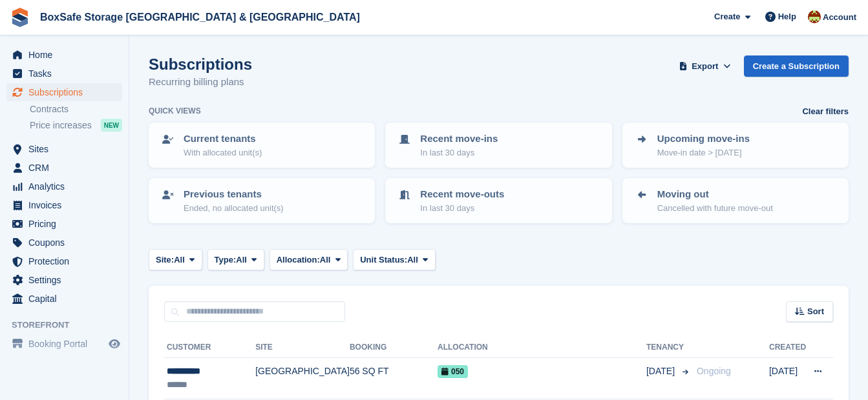 This screenshot has width=868, height=400. What do you see at coordinates (498, 201) in the screenshot?
I see `a: Recent move-outs In last 30 days` at bounding box center [498, 201].